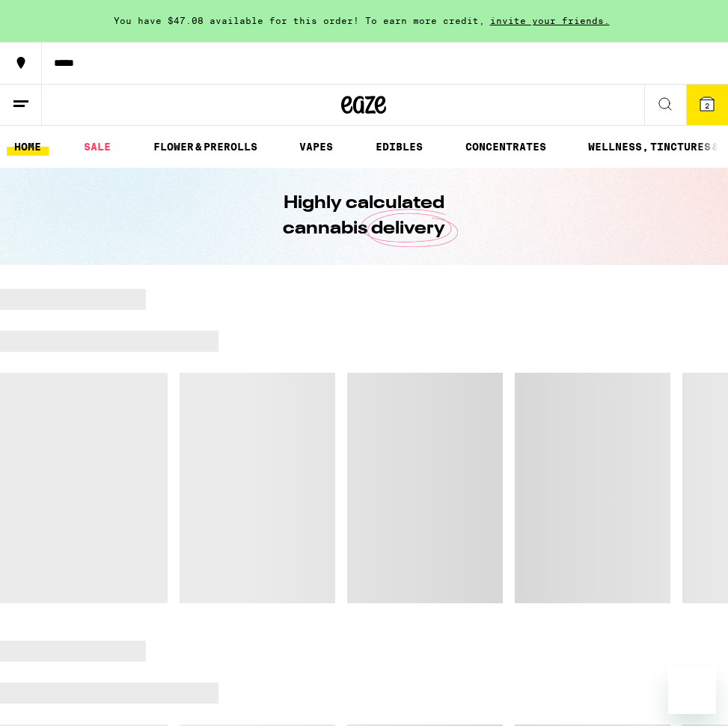 This screenshot has height=726, width=728. I want to click on a: EDIBLES, so click(399, 147).